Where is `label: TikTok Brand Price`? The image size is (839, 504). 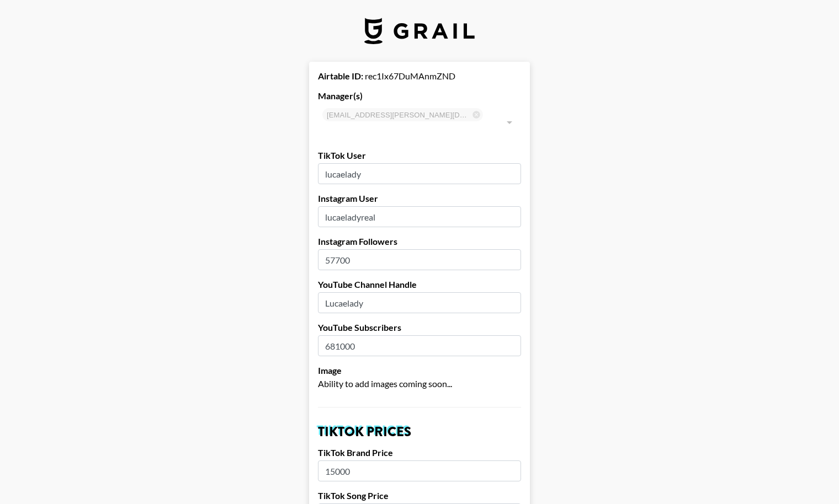 label: TikTok Brand Price is located at coordinates (420, 453).